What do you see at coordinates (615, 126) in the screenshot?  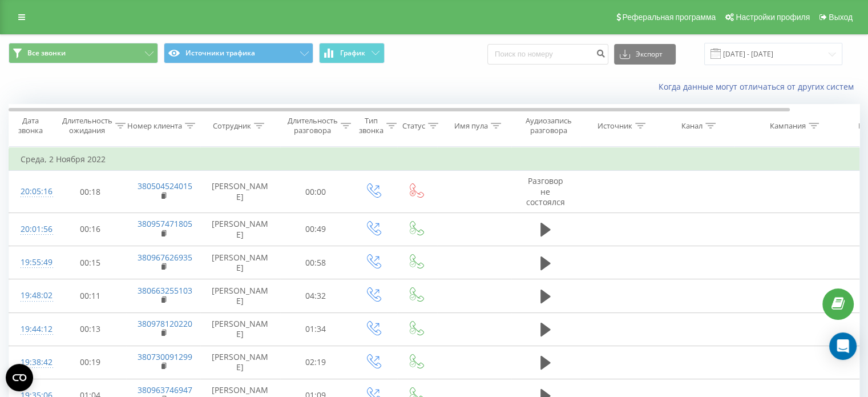 I see `div: Источник` at bounding box center [615, 126].